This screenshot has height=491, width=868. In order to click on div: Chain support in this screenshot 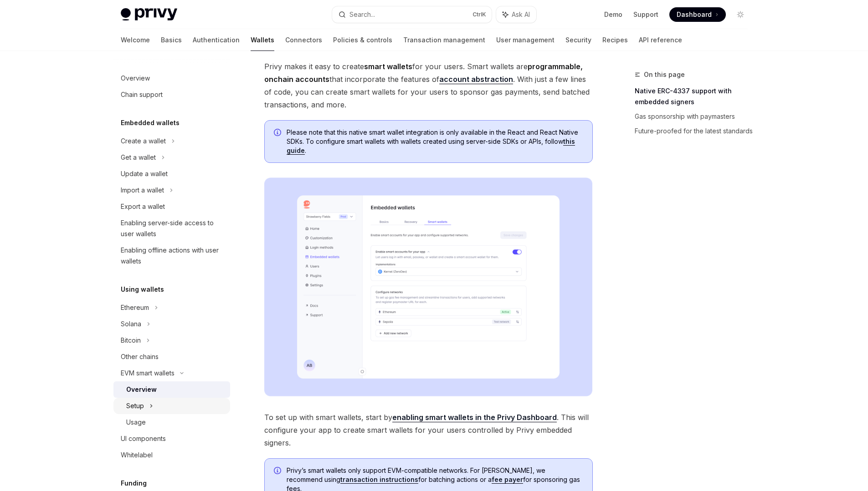, I will do `click(141, 94)`.